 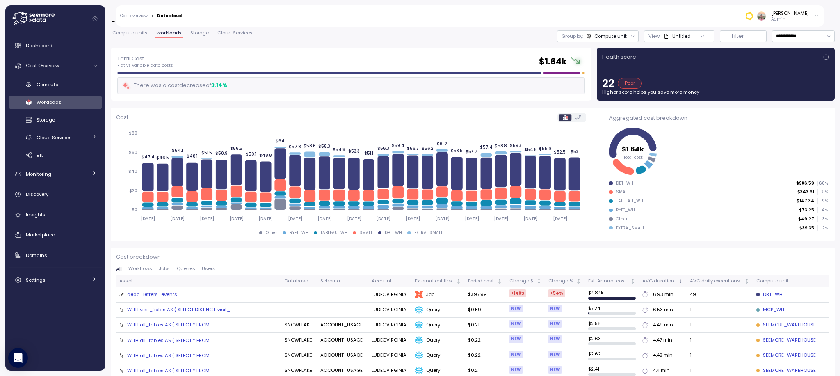 What do you see at coordinates (199, 281) in the screenshot?
I see `div: Asset` at bounding box center [199, 281].